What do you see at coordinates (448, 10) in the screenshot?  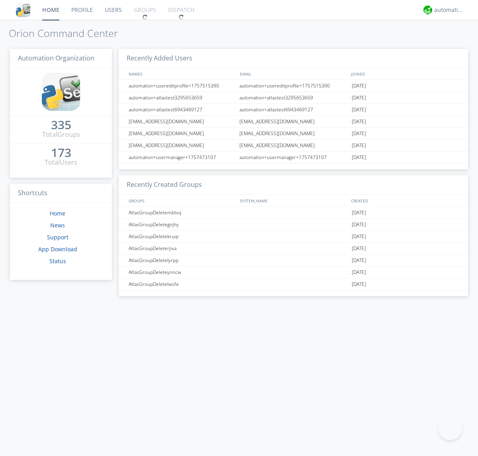 I see `div: automation+atlas` at bounding box center [448, 10].